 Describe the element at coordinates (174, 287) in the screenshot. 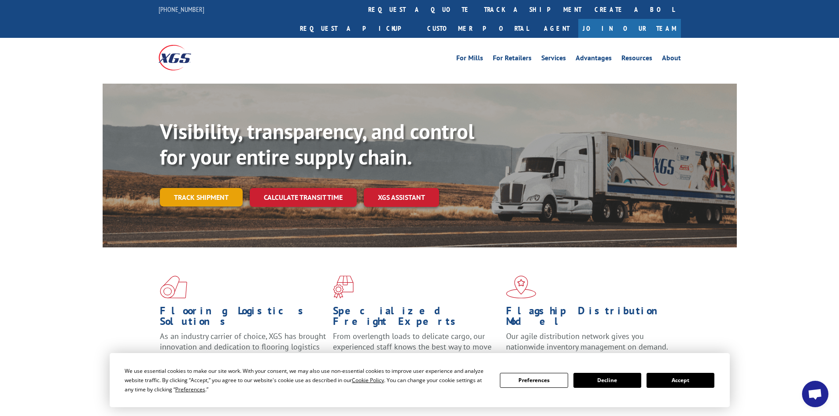

I see `img: xgs-icon-total-supply-chain-intelligence-red` at that location.